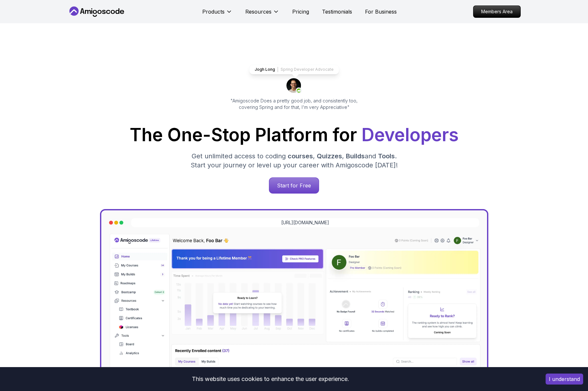  I want to click on span: Builds, so click(355, 156).